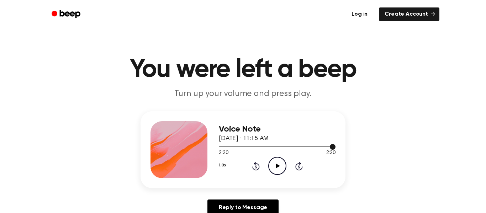 The image size is (486, 213). I want to click on a: Create Account, so click(409, 14).